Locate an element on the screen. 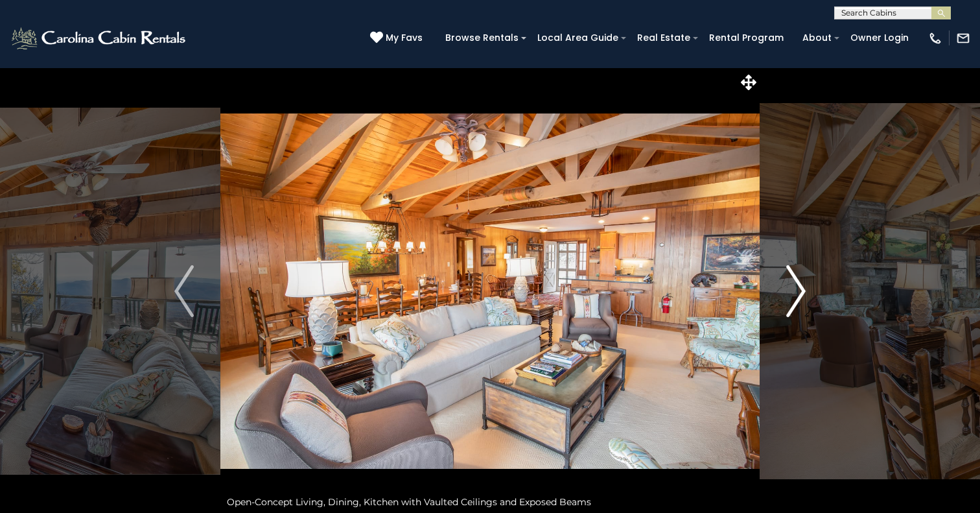 The width and height of the screenshot is (980, 513). a: Local Area Guide is located at coordinates (578, 38).